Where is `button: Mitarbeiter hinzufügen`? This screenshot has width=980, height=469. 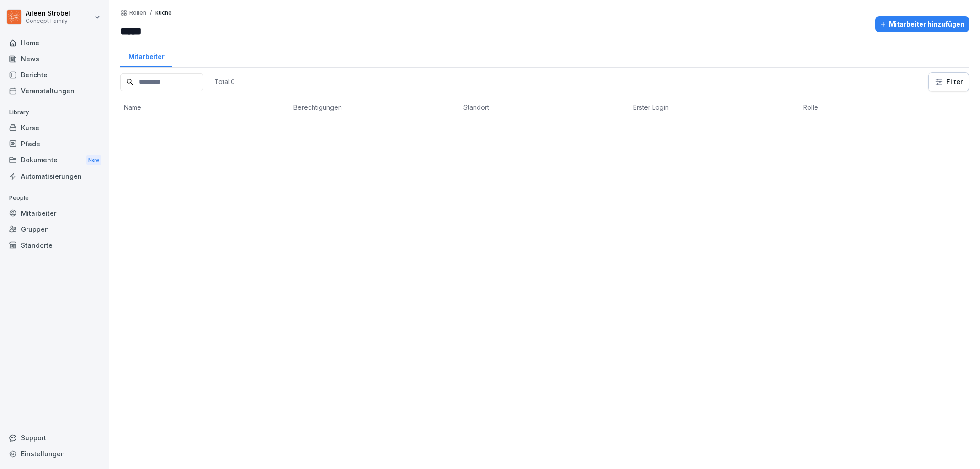 button: Mitarbeiter hinzufügen is located at coordinates (922, 24).